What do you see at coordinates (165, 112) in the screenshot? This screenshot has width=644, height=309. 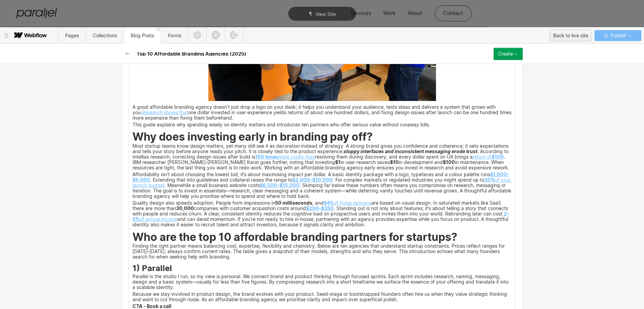 I see `a: Research shows that` at bounding box center [165, 112].